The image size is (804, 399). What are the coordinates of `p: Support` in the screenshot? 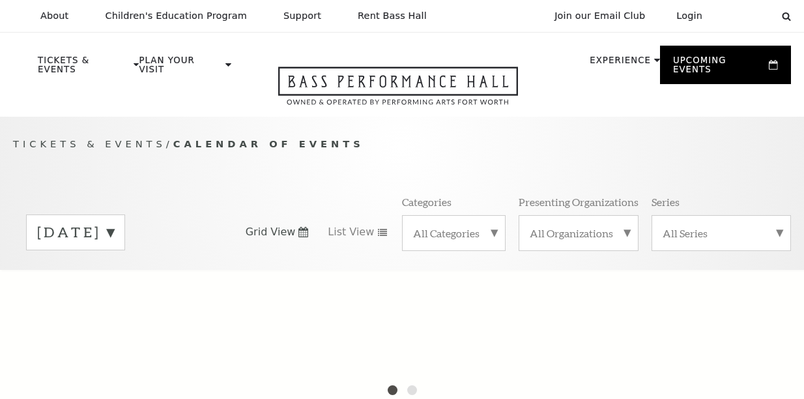 It's located at (302, 16).